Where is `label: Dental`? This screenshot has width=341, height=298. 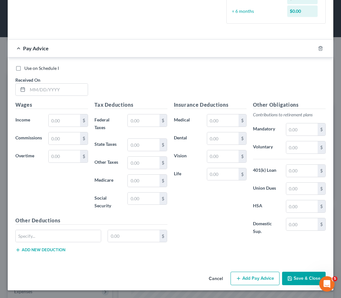
label: Dental is located at coordinates (187, 138).